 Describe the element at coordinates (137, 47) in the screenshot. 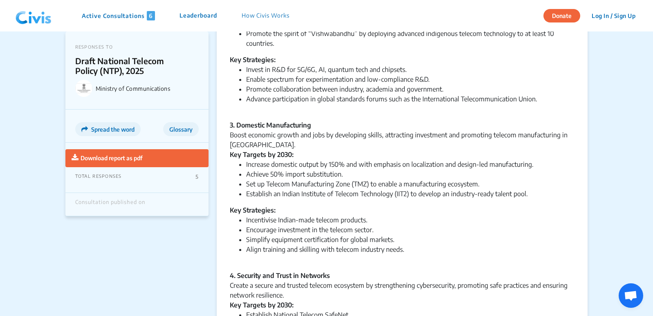

I see `p: RESPONSES TO` at that location.